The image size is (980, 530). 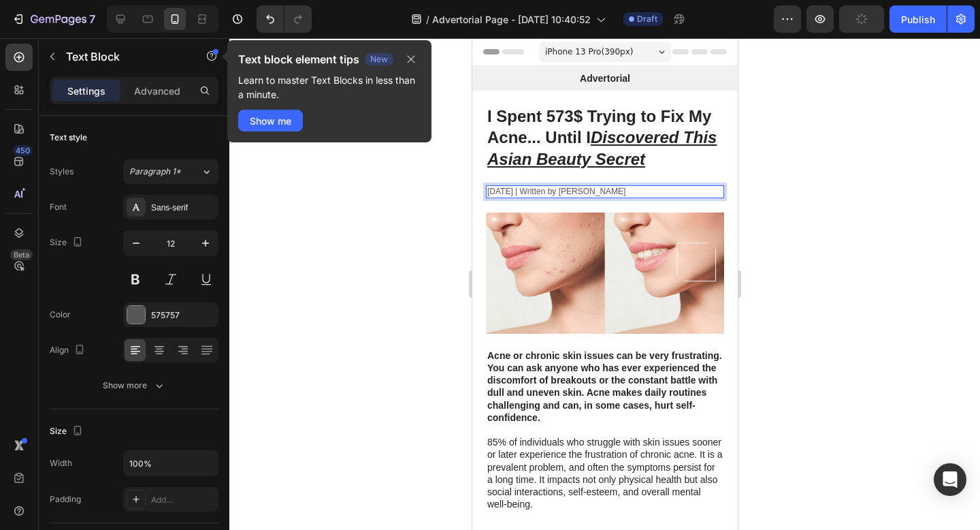 I want to click on div: 575757, so click(x=183, y=315).